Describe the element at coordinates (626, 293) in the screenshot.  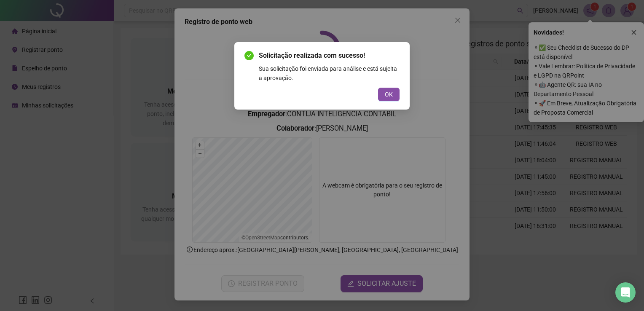
I see `div: Open Intercom Messenger` at that location.